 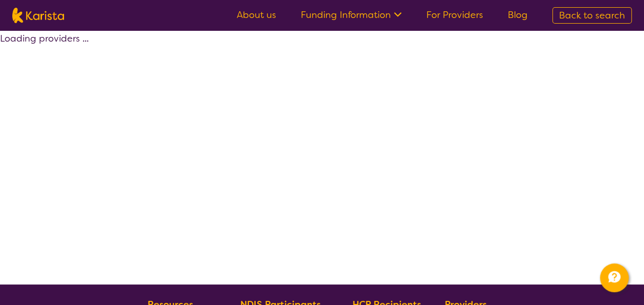 What do you see at coordinates (615, 277) in the screenshot?
I see `button: Channel Menu` at bounding box center [615, 277].